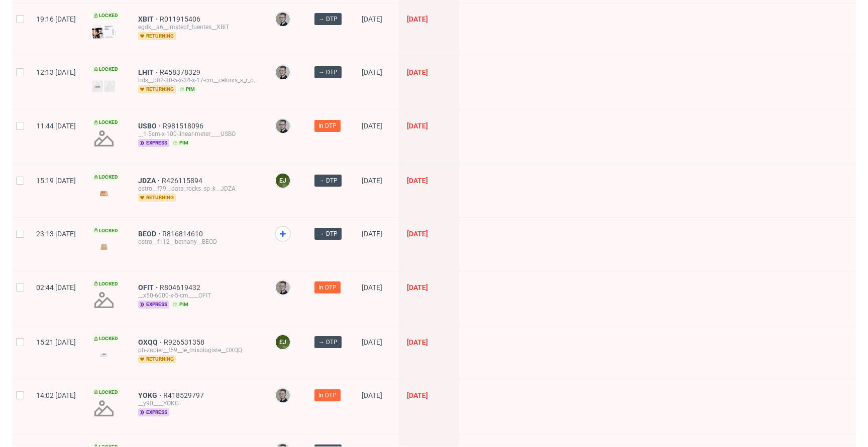 This screenshot has width=868, height=447. Describe the element at coordinates (181, 73) in the screenshot. I see `span: R458378329` at that location.